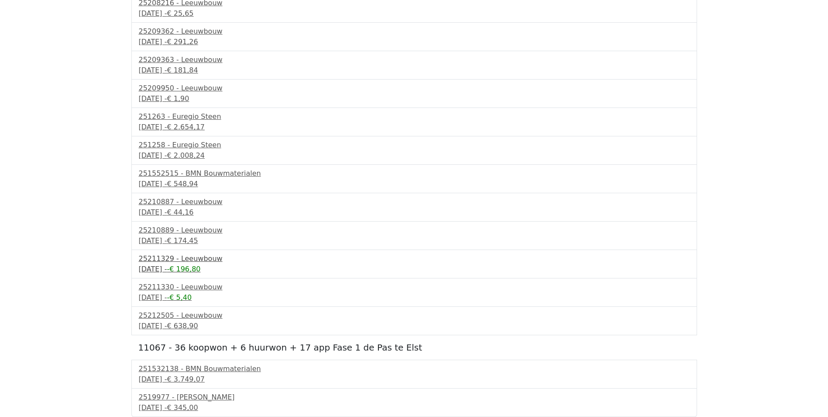  What do you see at coordinates (186, 379) in the screenshot?
I see `span: € 3.749,07` at bounding box center [186, 379].